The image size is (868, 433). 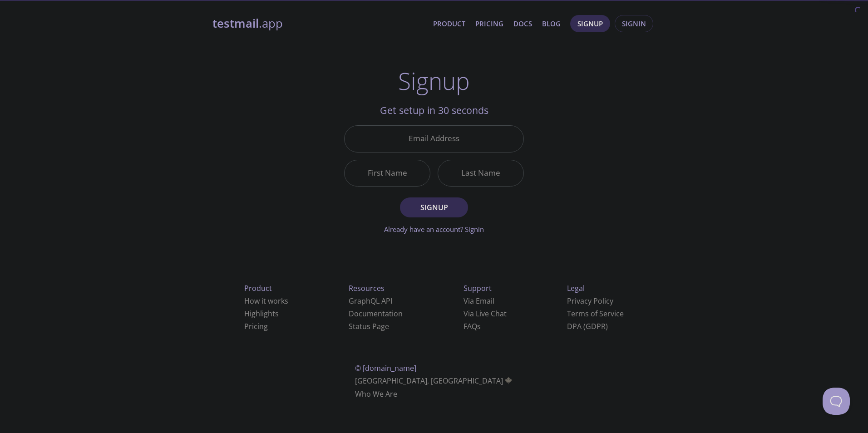 What do you see at coordinates (479, 326) in the screenshot?
I see `span: s` at bounding box center [479, 326].